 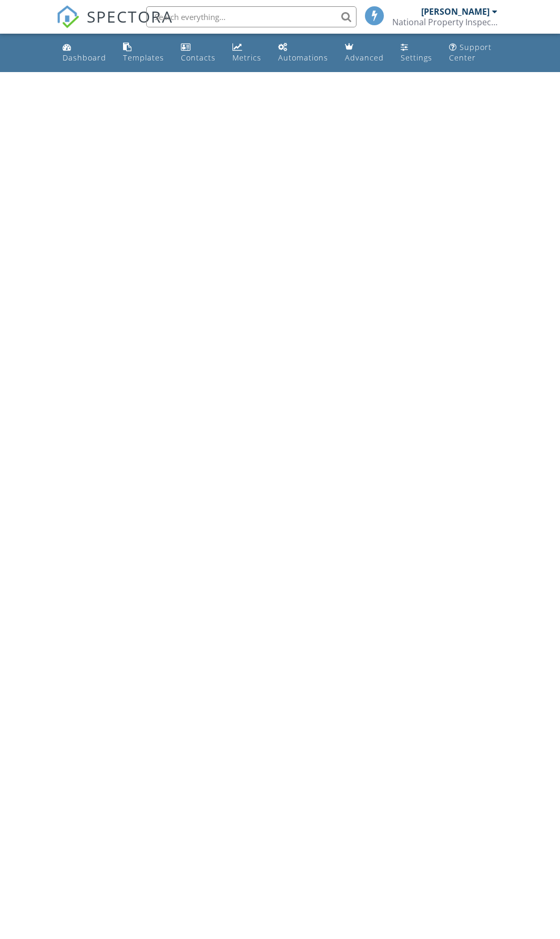 I want to click on div: Templates, so click(x=144, y=57).